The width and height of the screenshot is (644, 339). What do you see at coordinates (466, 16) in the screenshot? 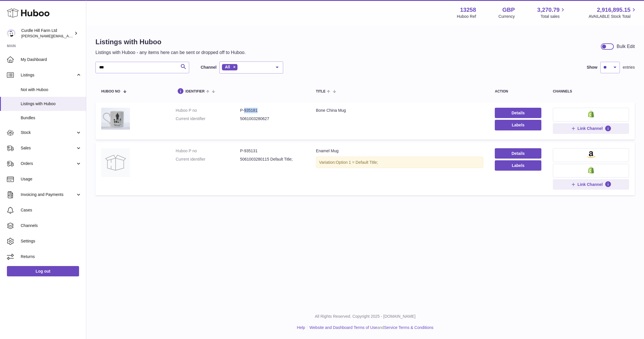
I see `div: Huboo Ref` at bounding box center [466, 16].